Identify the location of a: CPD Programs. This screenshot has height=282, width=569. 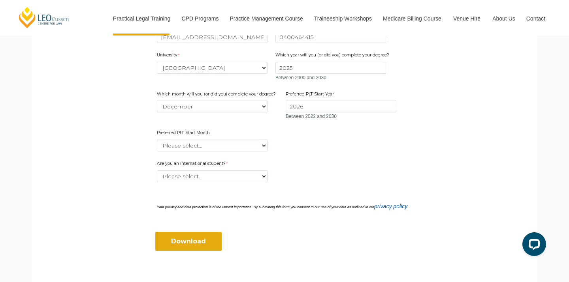
(200, 19).